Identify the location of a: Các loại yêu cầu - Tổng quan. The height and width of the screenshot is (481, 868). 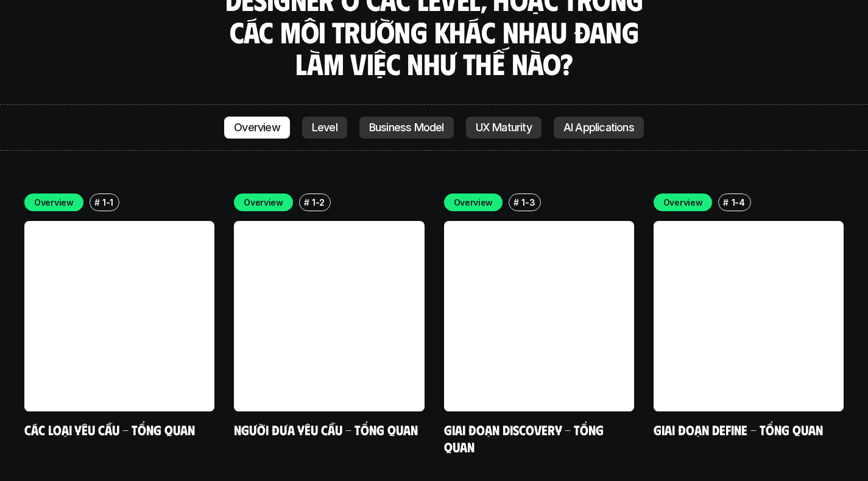
(110, 429).